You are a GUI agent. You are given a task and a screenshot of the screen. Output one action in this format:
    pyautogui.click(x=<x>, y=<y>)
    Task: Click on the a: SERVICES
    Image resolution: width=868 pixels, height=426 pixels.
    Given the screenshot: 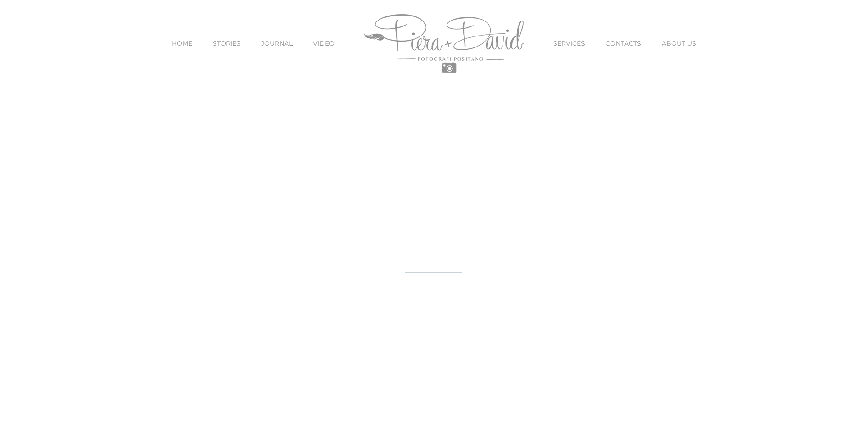 What is the action you would take?
    pyautogui.click(x=569, y=43)
    